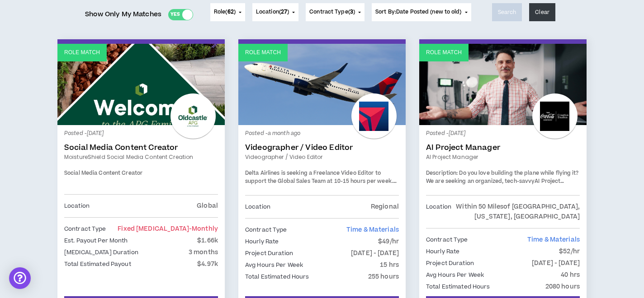  I want to click on p: 2080 hours, so click(562, 287).